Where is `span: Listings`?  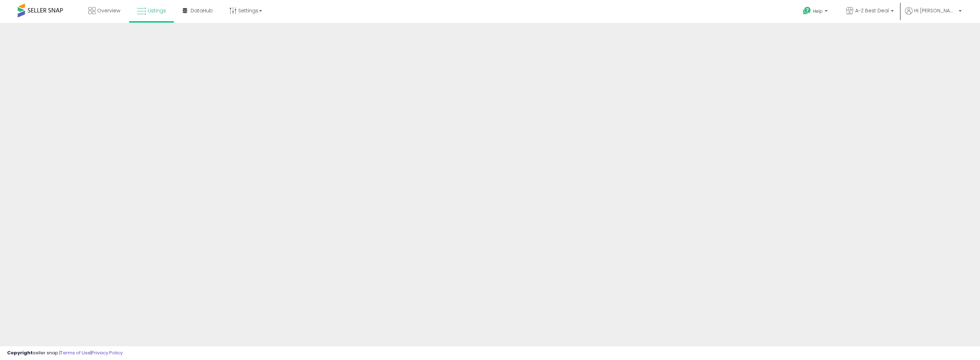
span: Listings is located at coordinates (157, 10).